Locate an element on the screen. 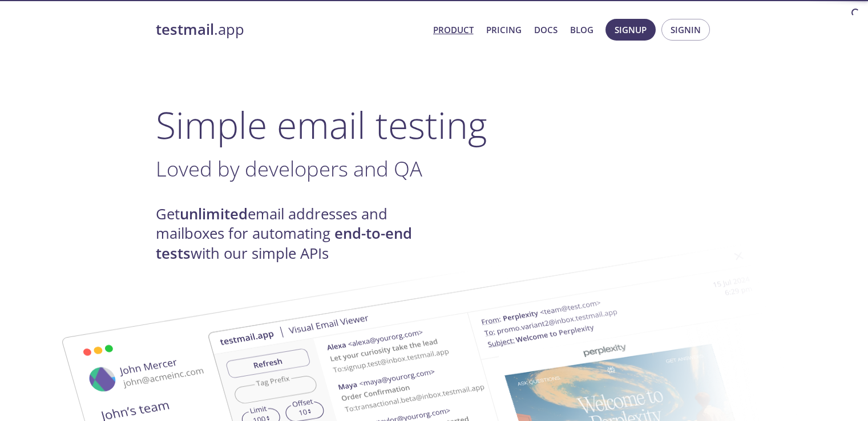 The width and height of the screenshot is (868, 421). a: Pricing is located at coordinates (504, 30).